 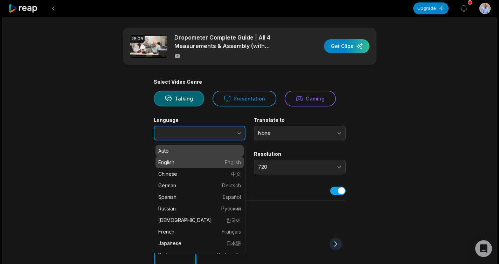 What do you see at coordinates (234, 243) in the screenshot?
I see `span: 日本語` at bounding box center [234, 243].